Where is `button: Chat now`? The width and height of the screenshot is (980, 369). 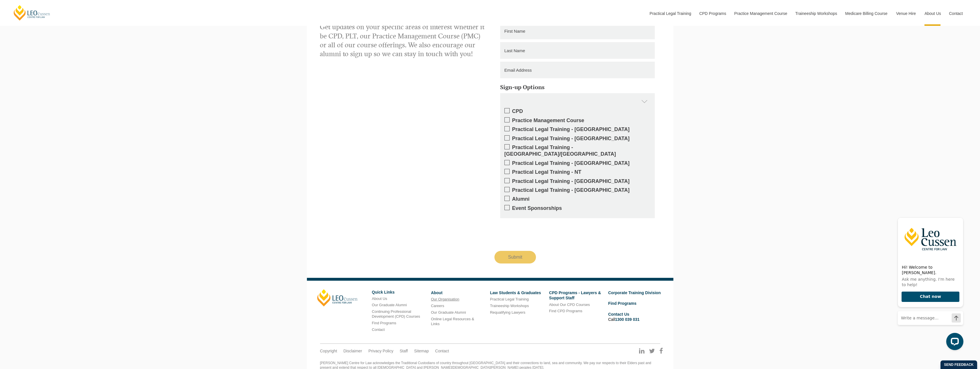
button: Chat now is located at coordinates (38, 85).